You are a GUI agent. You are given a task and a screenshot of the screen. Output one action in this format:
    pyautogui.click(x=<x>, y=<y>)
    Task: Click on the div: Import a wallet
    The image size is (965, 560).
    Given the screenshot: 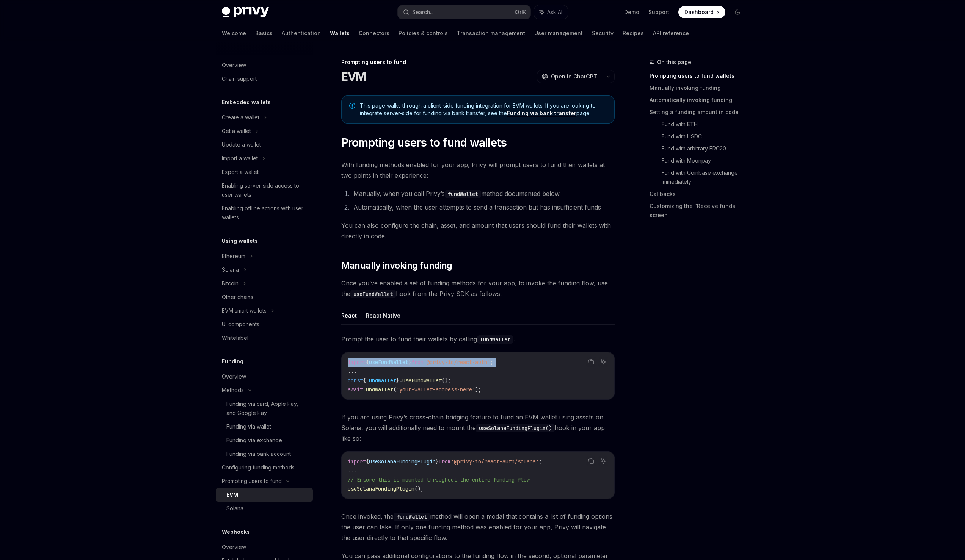 What is the action you would take?
    pyautogui.click(x=239, y=158)
    